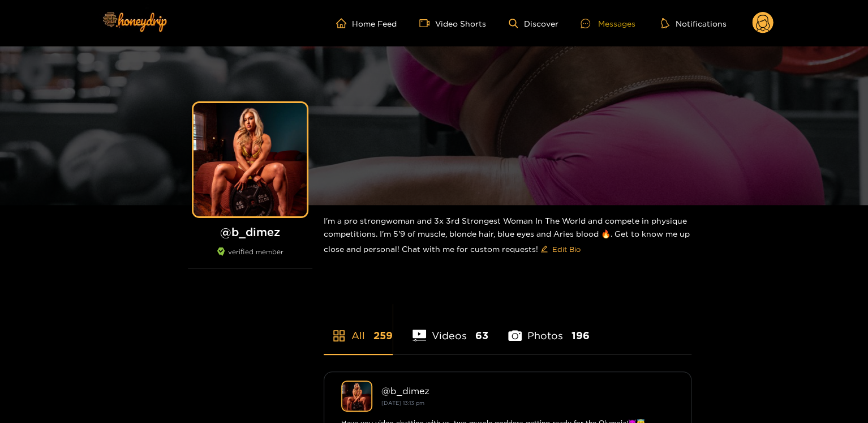 Image resolution: width=868 pixels, height=423 pixels. What do you see at coordinates (544, 249) in the screenshot?
I see `span: edit` at bounding box center [544, 249].